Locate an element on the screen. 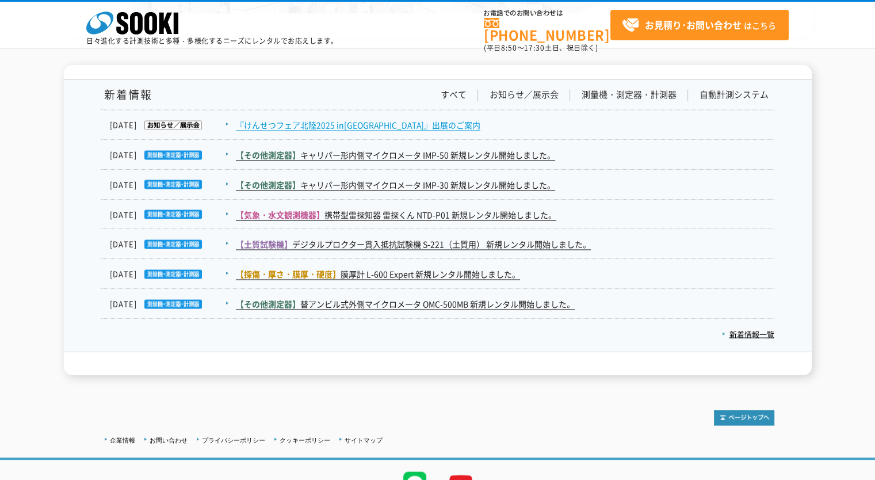  a: すべて is located at coordinates (453, 94).